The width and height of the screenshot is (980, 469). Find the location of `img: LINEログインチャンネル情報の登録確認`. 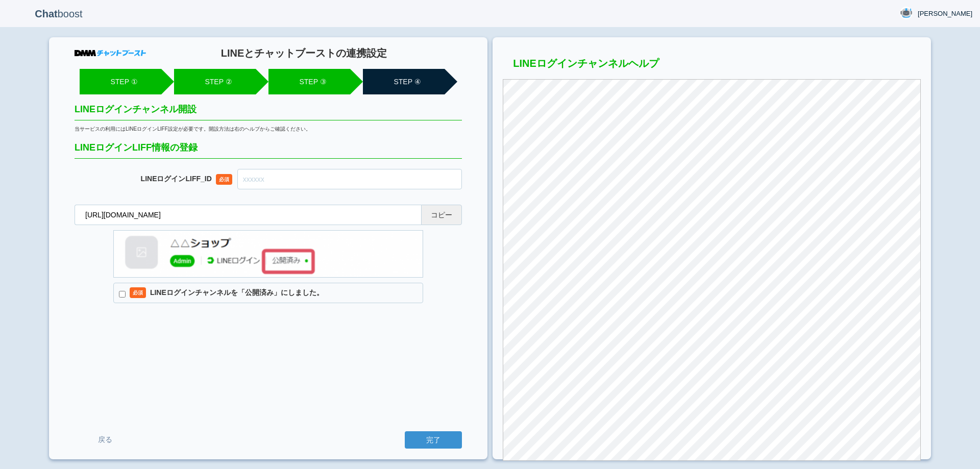

img: LINEログインチャンネル情報の登録確認 is located at coordinates (268, 254).